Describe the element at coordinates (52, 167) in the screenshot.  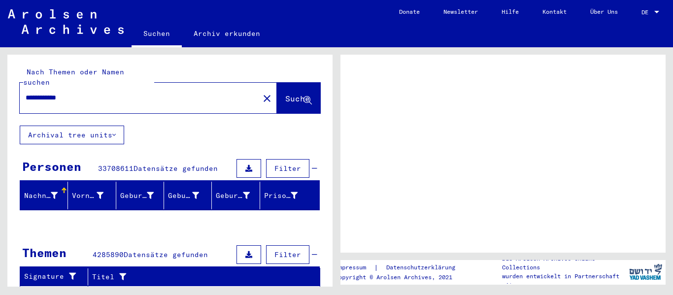
I see `div: Personen` at that location.